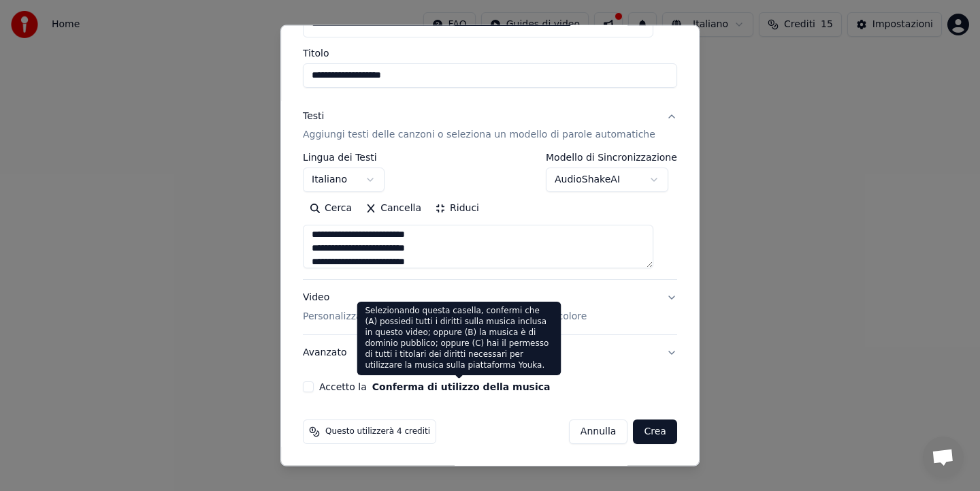  Describe the element at coordinates (490, 53) in the screenshot. I see `label: Titolo` at that location.